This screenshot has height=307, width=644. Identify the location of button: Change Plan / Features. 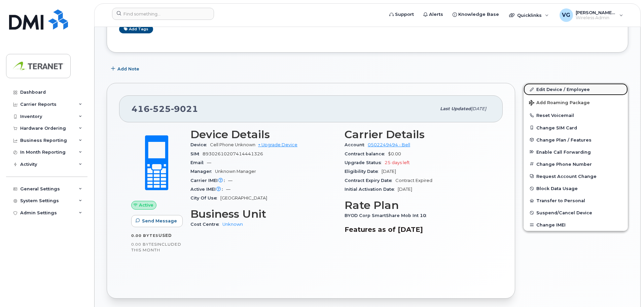
(576, 140).